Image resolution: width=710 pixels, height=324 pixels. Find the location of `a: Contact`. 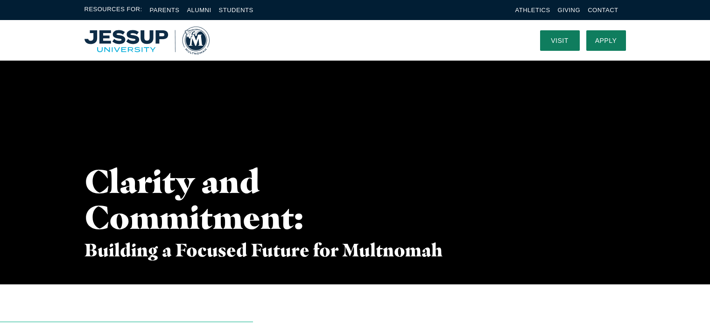

a: Contact is located at coordinates (602, 10).